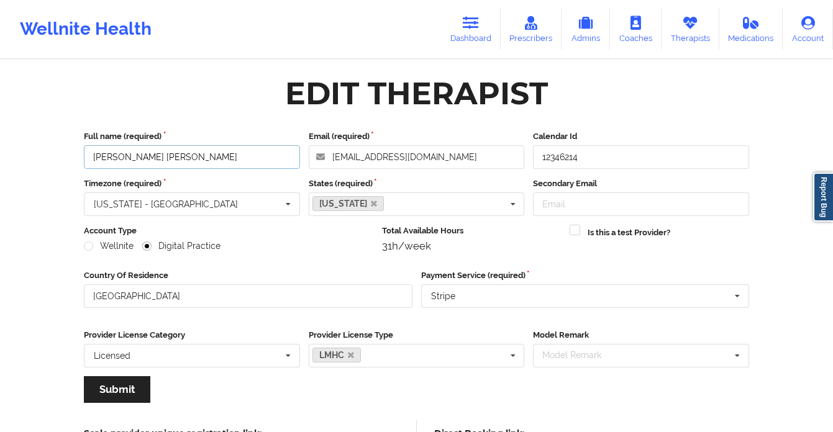  I want to click on label: Provider License Type, so click(417, 335).